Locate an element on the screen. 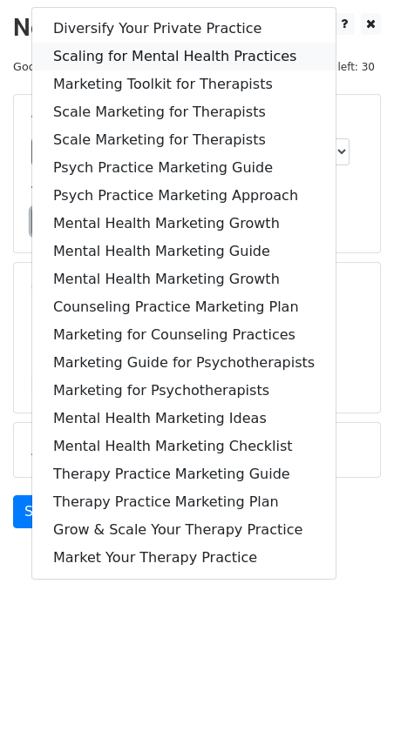 This screenshot has height=738, width=394. a: Scaling for Mental Health Practices is located at coordinates (184, 57).